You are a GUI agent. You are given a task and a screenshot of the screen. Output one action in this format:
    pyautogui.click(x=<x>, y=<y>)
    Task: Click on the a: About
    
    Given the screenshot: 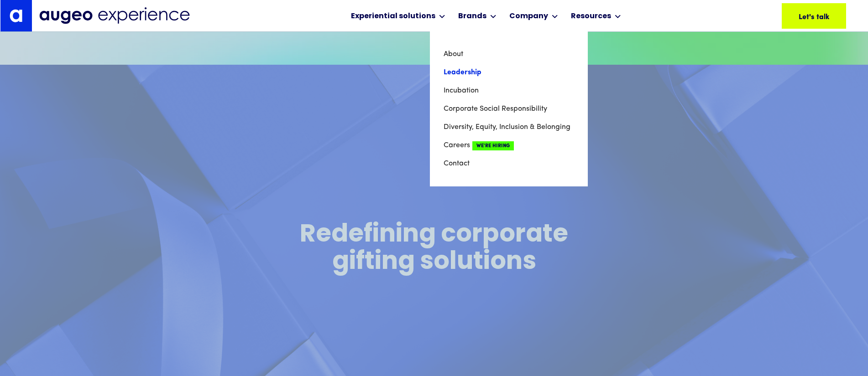 What is the action you would take?
    pyautogui.click(x=509, y=55)
    